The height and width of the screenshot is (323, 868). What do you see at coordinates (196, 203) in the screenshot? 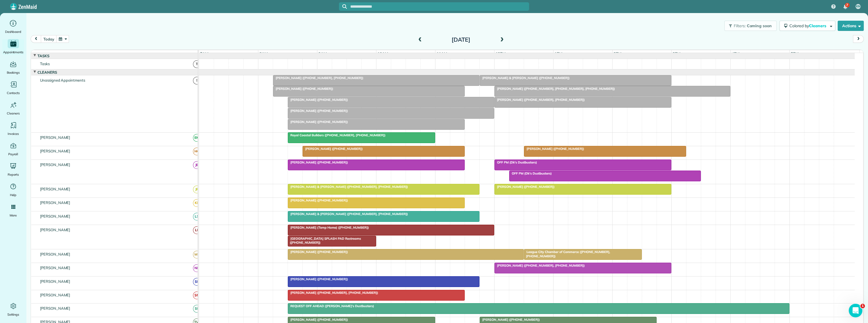
I see `span: KB` at bounding box center [196, 203].